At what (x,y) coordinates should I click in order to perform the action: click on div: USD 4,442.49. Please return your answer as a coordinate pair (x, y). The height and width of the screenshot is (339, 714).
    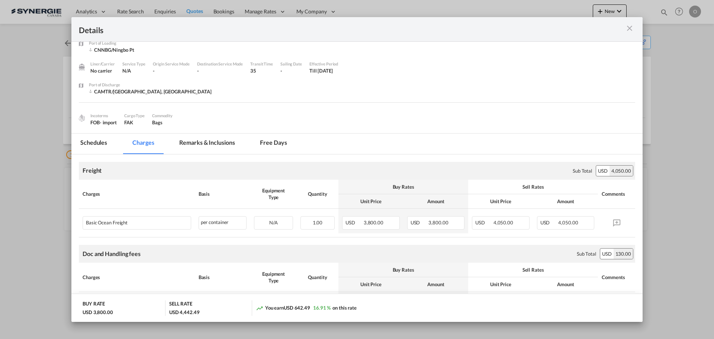
    Looking at the image, I should click on (184, 312).